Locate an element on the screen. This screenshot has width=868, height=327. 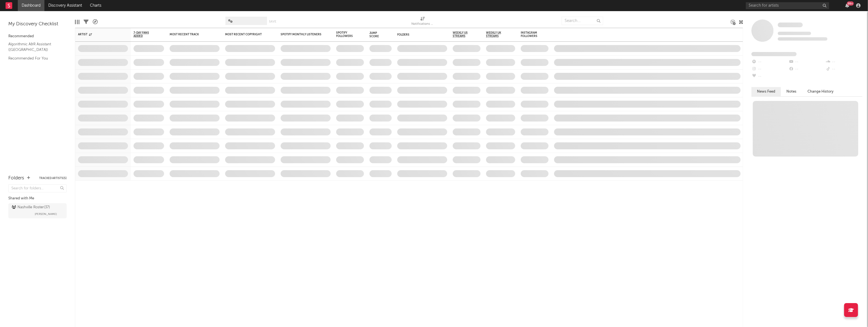
span: Weekly US Streams is located at coordinates (462, 34).